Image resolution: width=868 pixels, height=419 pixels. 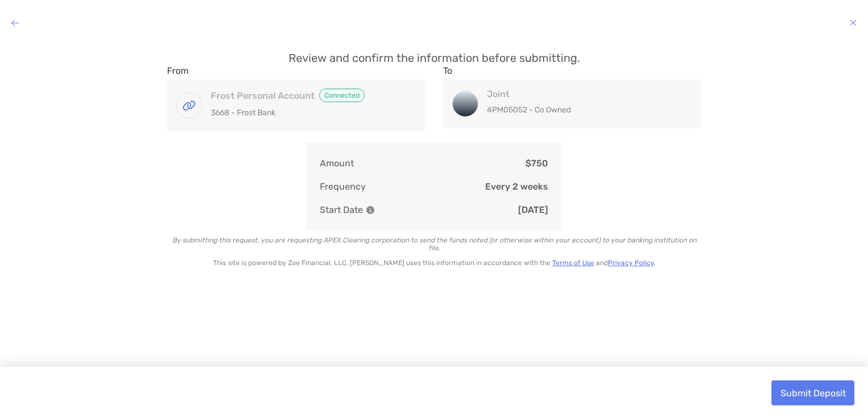 I want to click on label: To, so click(x=448, y=70).